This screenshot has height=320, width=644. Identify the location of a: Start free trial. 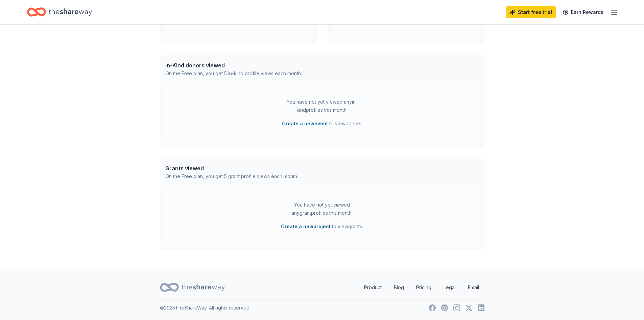
(531, 12).